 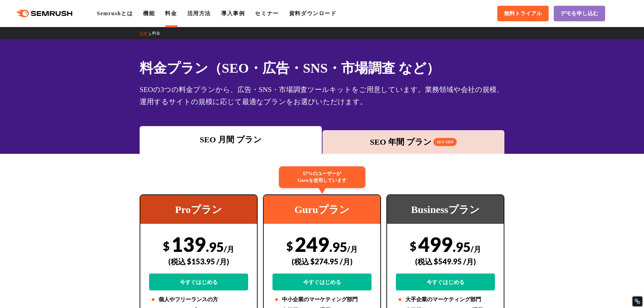 What do you see at coordinates (414, 142) in the screenshot?
I see `div: SEO 年間 プラン` at bounding box center [414, 142].